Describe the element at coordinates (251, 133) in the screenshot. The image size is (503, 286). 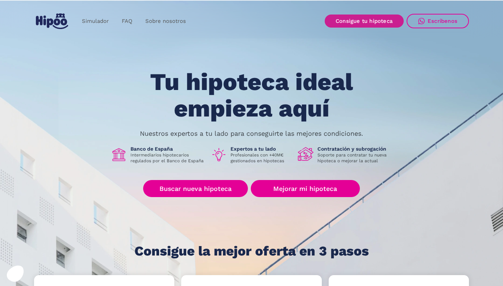
I see `p: Nuestros expertos a tu lado para conseguirte las mejores condiciones.` at that location.